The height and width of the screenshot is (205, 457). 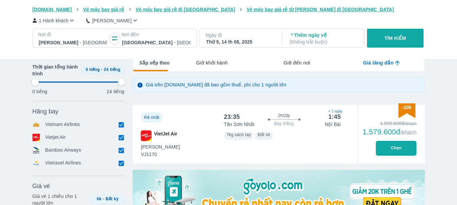 I want to click on p: Nội Bài, so click(x=332, y=124).